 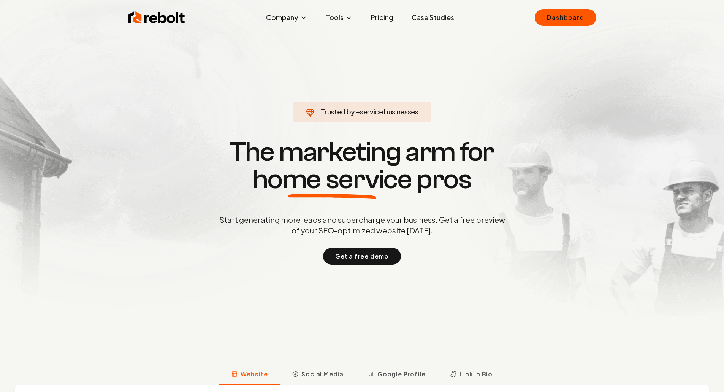 What do you see at coordinates (401, 374) in the screenshot?
I see `span: Google Profile` at bounding box center [401, 374].